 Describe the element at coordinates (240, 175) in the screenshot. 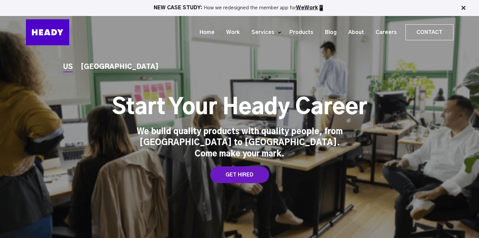

I see `a: GET HIRED` at that location.